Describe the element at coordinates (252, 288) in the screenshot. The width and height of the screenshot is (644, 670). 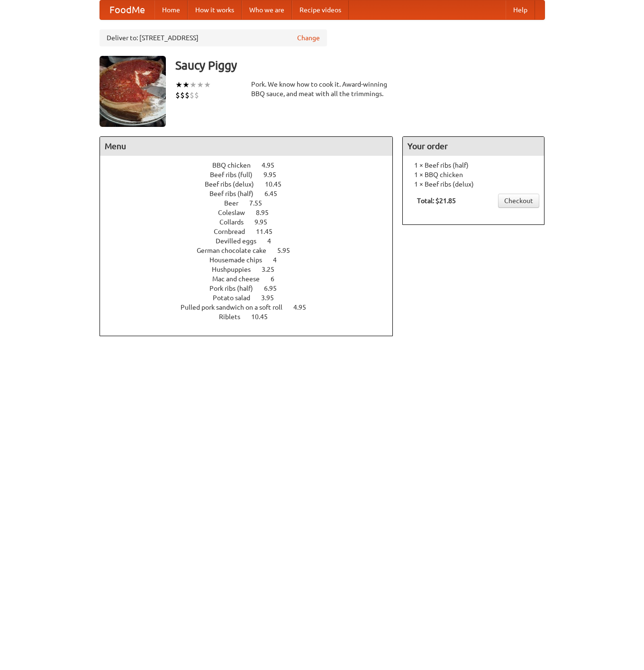
I see `a: Pork ribs (half) 6.95` at that location.